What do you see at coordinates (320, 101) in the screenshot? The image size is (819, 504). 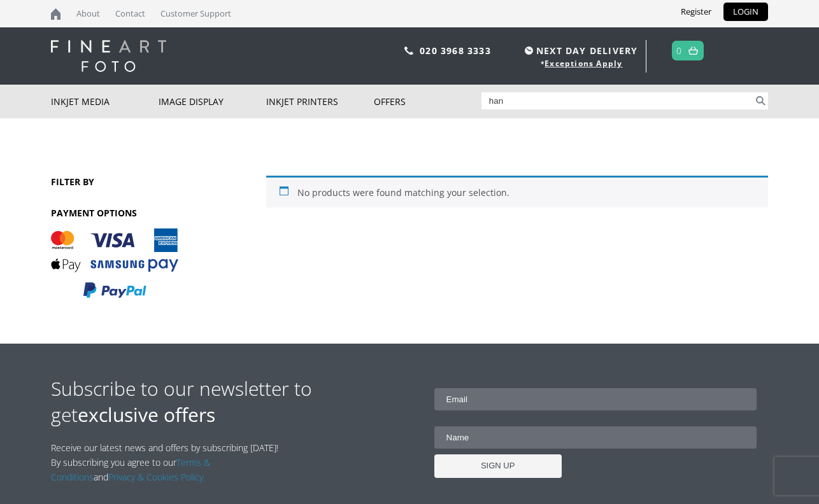 I see `a: Inkjet Printers` at bounding box center [320, 101].